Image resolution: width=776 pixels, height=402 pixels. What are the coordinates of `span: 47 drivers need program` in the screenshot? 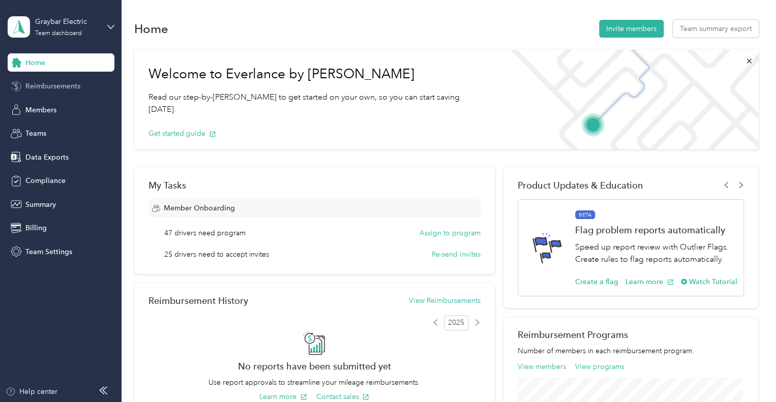 It's located at (205, 233).